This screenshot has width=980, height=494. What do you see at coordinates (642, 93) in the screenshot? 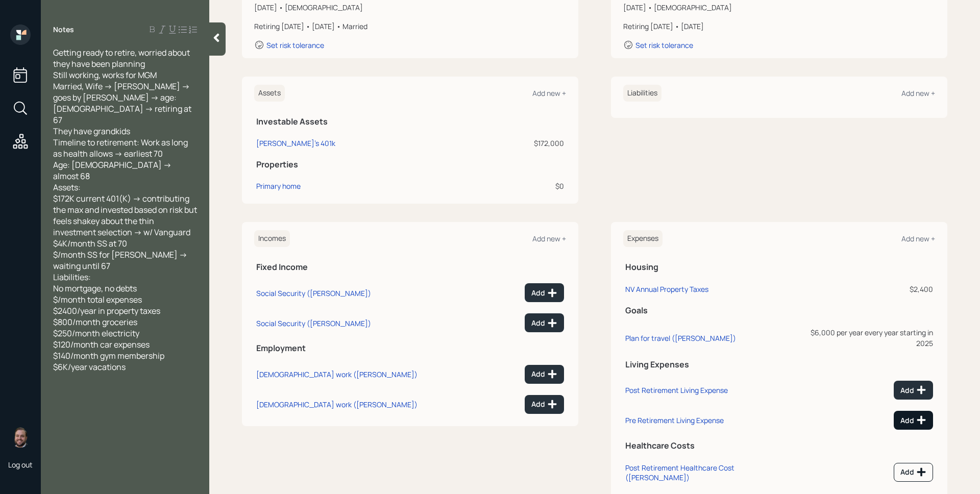
I see `h6: Liabilities` at bounding box center [642, 93].